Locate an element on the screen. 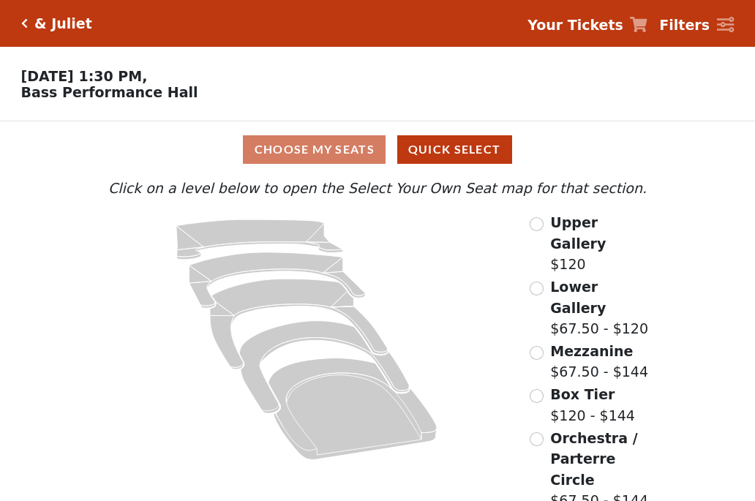 This screenshot has width=755, height=501. span: Upper Gallery is located at coordinates (578, 233).